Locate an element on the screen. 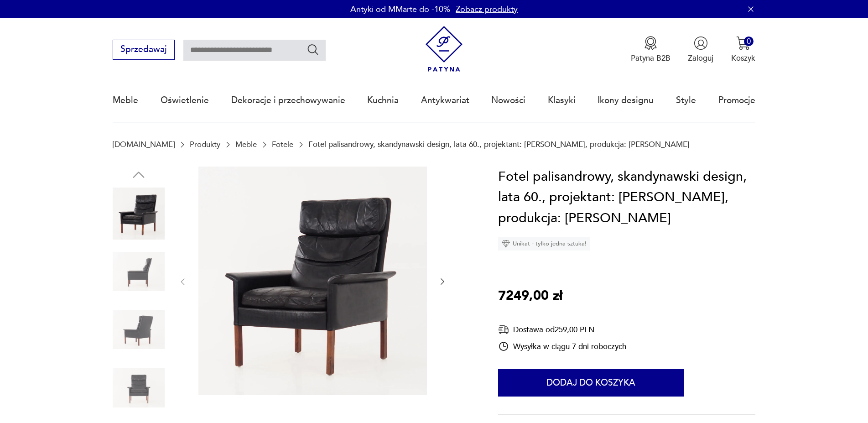 The image size is (868, 423). img: Ikona medalu is located at coordinates (651, 43).